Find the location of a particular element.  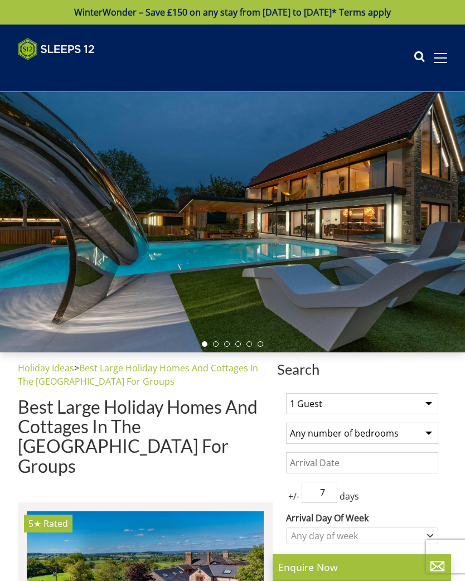

div: Combobox is located at coordinates (362, 535).